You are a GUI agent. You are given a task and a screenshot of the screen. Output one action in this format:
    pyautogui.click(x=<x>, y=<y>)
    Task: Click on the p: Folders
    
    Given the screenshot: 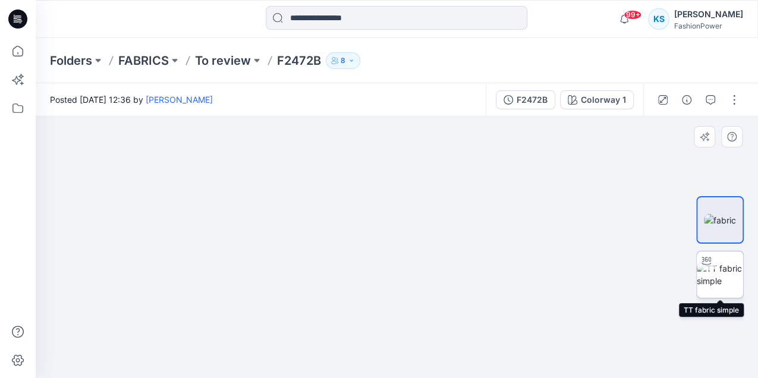 What is the action you would take?
    pyautogui.click(x=71, y=61)
    